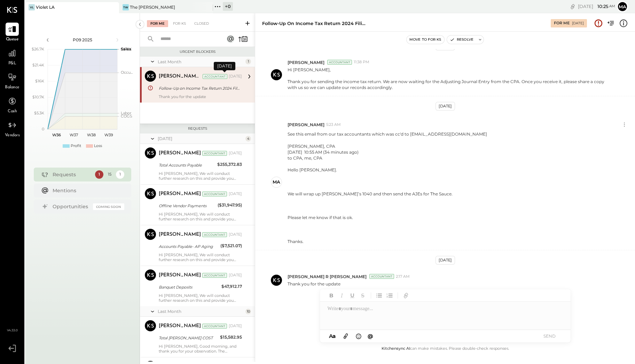  What do you see at coordinates (314, 284) in the screenshot?
I see `p: Thank you for the update` at bounding box center [314, 284].